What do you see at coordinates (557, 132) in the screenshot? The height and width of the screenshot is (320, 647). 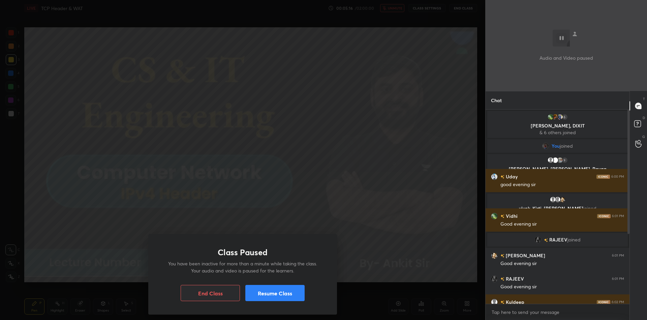 I see `p: & 6 others joined` at bounding box center [557, 132].